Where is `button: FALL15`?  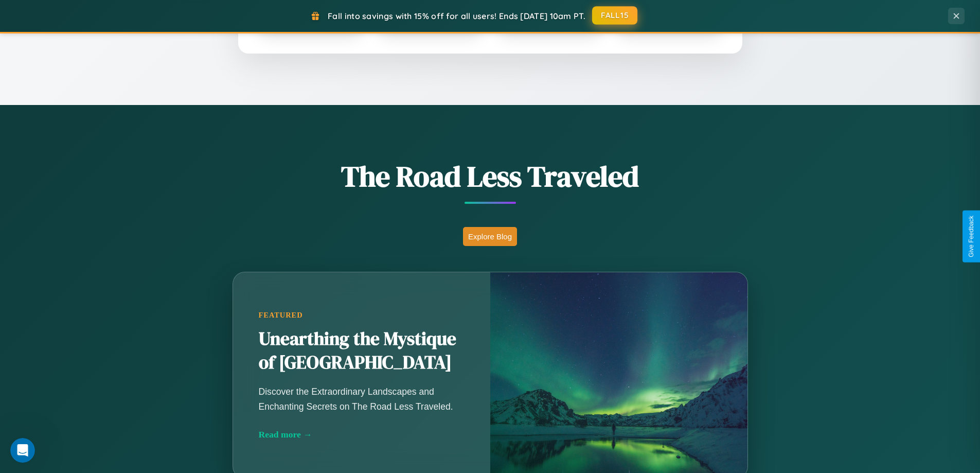
button: FALL15 is located at coordinates (614, 16).